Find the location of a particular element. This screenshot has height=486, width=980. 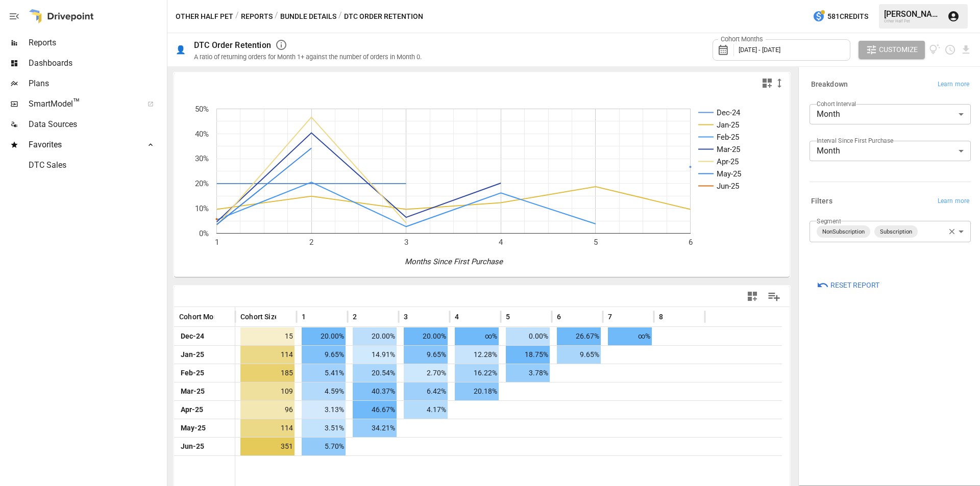

text: 20% is located at coordinates (201, 183).